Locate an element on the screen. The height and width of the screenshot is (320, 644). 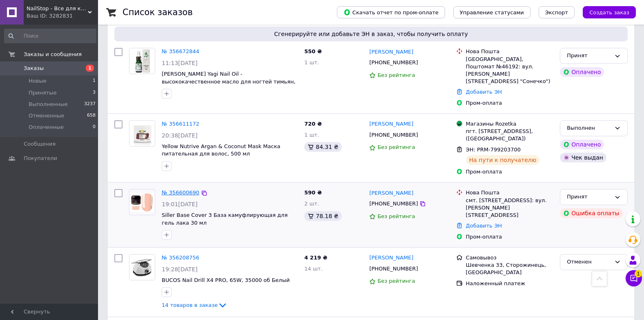
div: Ваш ID: 3282831 is located at coordinates (62, 16).